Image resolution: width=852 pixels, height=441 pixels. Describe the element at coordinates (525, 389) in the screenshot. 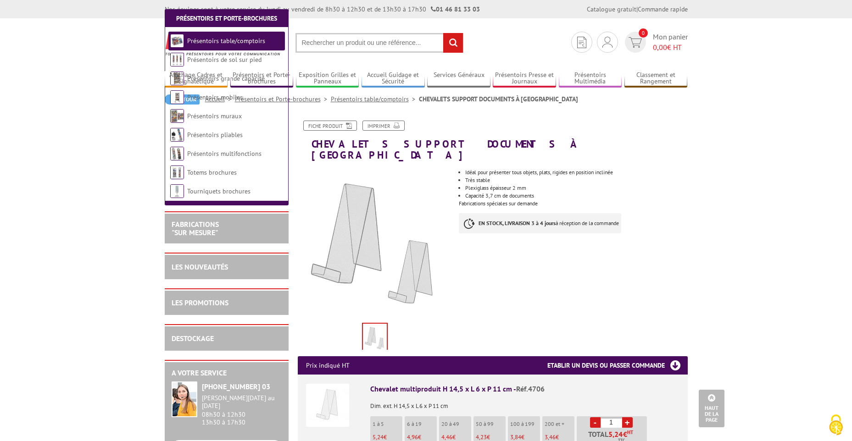

I see `div: Chevalet multiproduit H 14,5 x L 6 x P 11 cm -` at that location.